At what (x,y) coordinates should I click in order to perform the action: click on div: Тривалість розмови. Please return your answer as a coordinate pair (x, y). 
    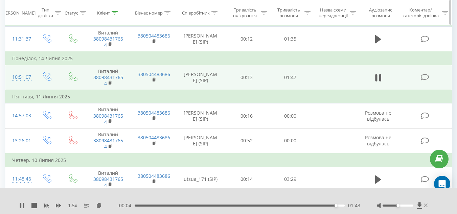
    Looking at the image, I should click on (289, 13).